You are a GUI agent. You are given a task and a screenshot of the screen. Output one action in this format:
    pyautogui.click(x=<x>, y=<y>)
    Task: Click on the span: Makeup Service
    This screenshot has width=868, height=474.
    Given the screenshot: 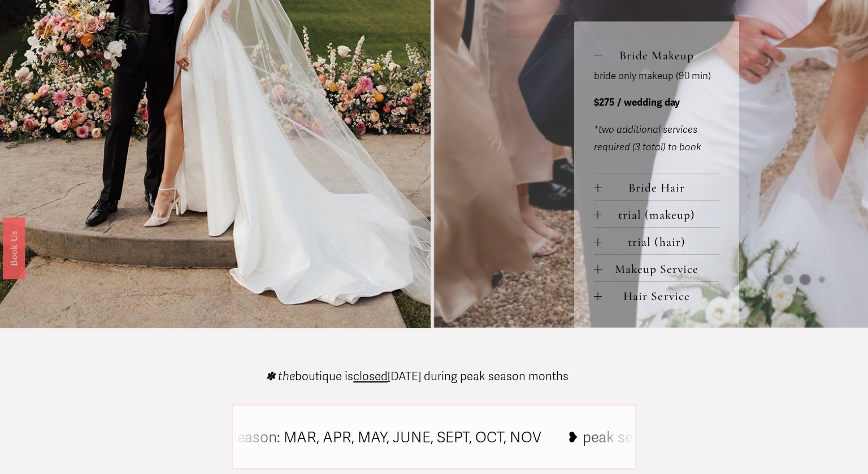 What is the action you would take?
    pyautogui.click(x=661, y=269)
    